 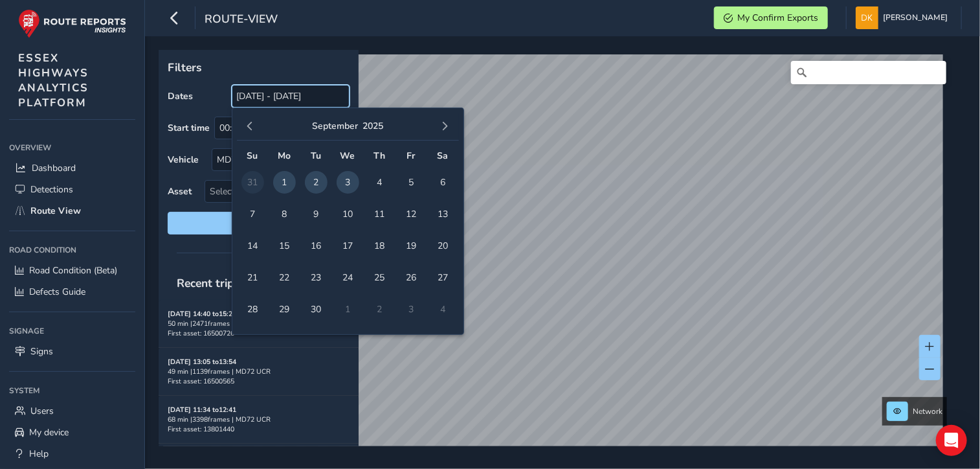 I want to click on canvas: Map, so click(x=553, y=258).